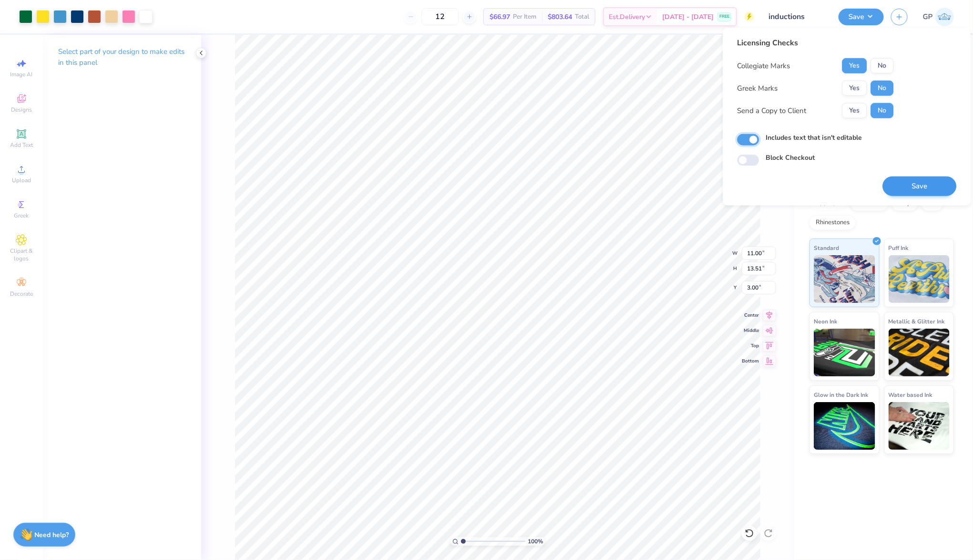 The height and width of the screenshot is (560, 973). What do you see at coordinates (845, 426) in the screenshot?
I see `img: Glow in the Dark Ink` at bounding box center [845, 426].